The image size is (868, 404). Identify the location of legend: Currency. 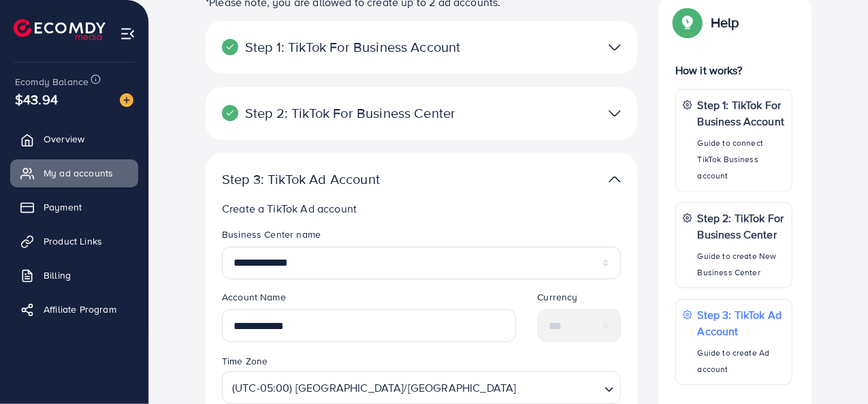
(580, 300).